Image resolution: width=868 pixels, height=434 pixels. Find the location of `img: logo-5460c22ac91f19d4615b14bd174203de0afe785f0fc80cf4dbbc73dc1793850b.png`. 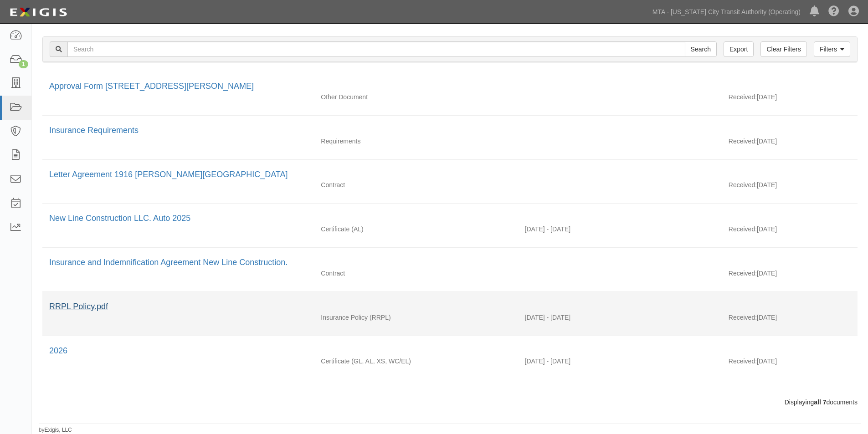

img: logo-5460c22ac91f19d4615b14bd174203de0afe785f0fc80cf4dbbc73dc1793850b.png is located at coordinates (38, 12).